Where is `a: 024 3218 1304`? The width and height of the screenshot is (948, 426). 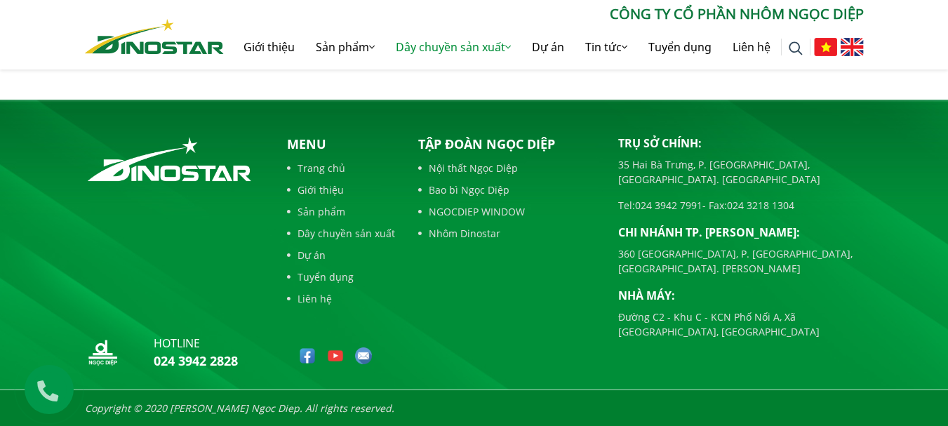
a: 024 3218 1304 is located at coordinates (760, 205).